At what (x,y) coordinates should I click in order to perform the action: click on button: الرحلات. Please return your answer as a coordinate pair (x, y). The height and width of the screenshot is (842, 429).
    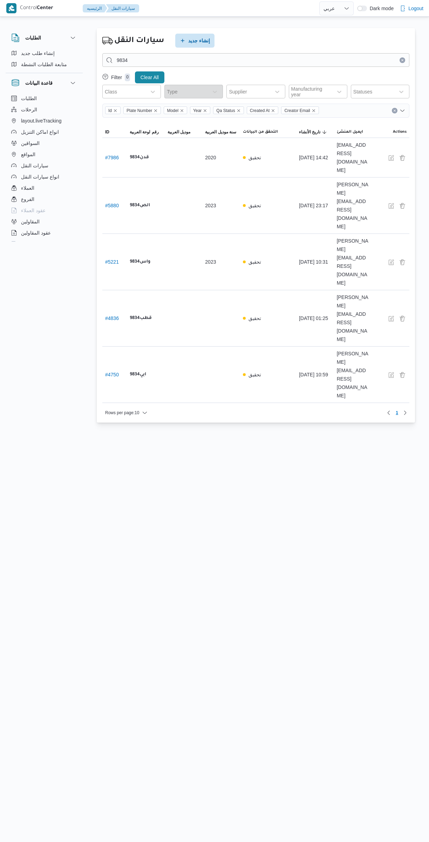
    Looking at the image, I should click on (44, 110).